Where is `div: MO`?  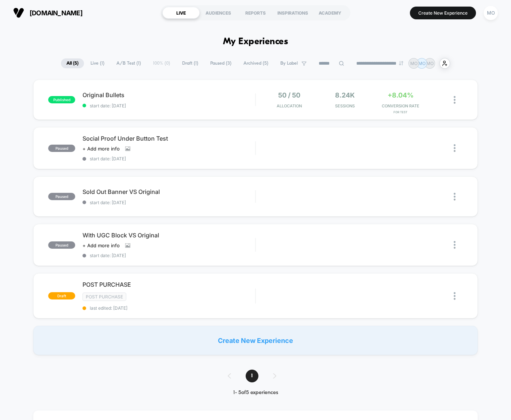
div: MO is located at coordinates (491, 13).